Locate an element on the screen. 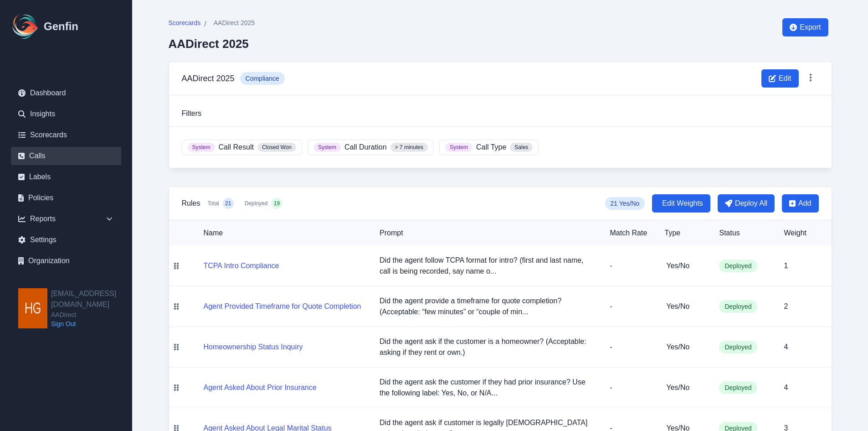  div: Reports is located at coordinates (66, 219).